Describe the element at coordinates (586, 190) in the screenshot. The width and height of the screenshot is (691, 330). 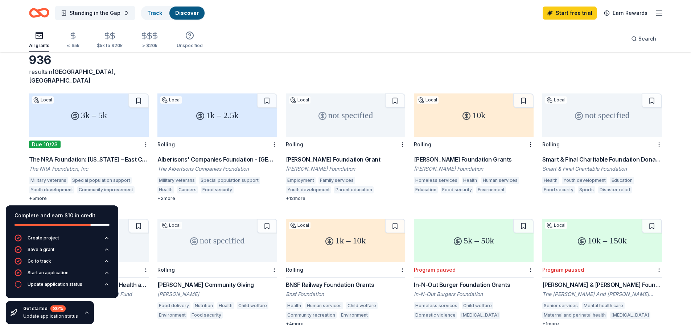
I see `div: Sports` at that location.